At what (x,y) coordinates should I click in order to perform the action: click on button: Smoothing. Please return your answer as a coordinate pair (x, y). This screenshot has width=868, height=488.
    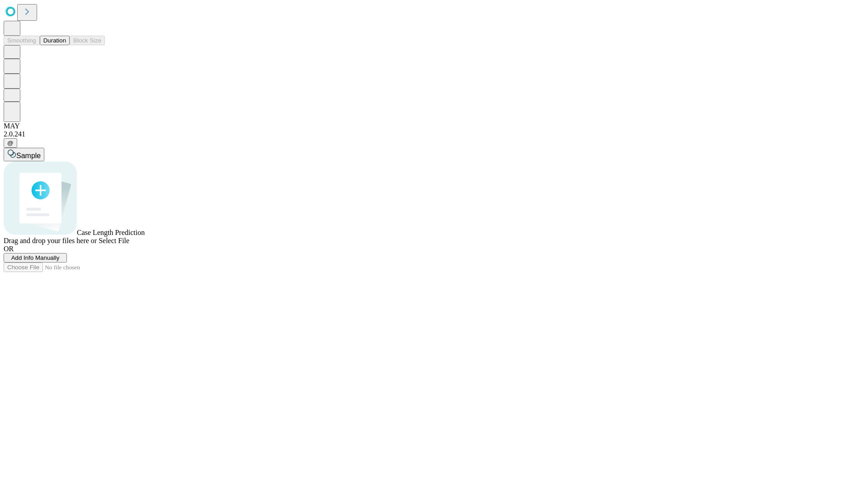
    Looking at the image, I should click on (22, 40).